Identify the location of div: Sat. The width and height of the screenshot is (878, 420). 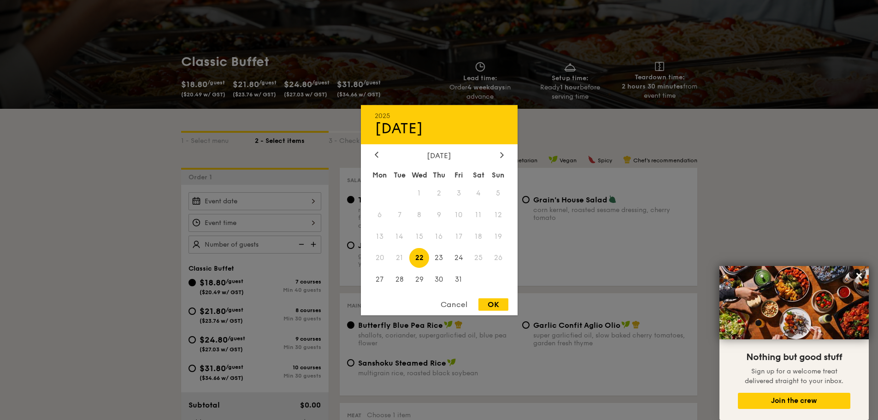
(479, 175).